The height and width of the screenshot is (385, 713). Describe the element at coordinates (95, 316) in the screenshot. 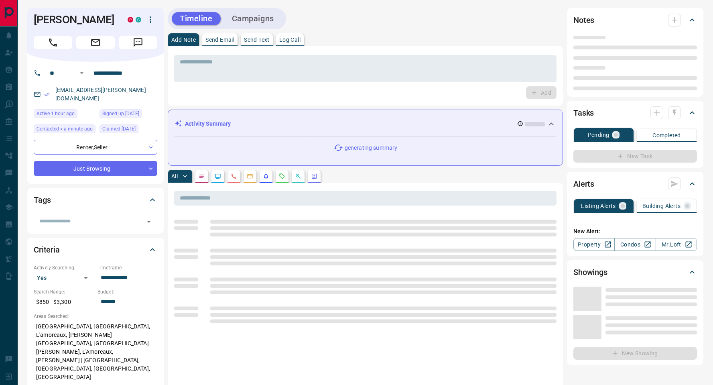

I see `p: Areas Searched:` at that location.